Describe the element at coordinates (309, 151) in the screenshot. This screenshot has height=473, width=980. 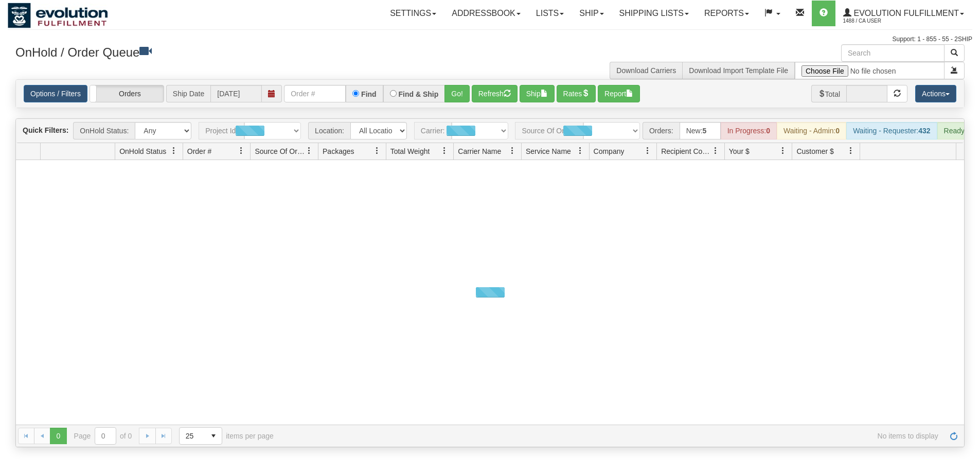
I see `a: Source Of Order filter column settings` at that location.